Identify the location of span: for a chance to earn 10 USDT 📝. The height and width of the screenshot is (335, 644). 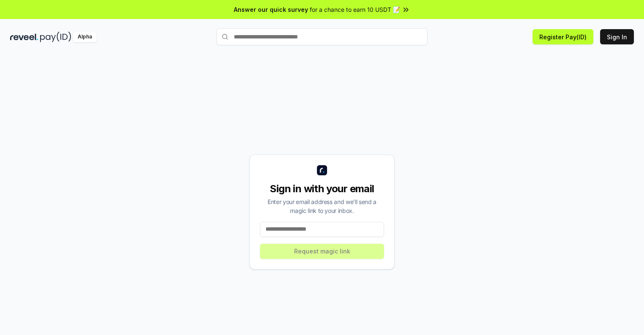
(355, 10).